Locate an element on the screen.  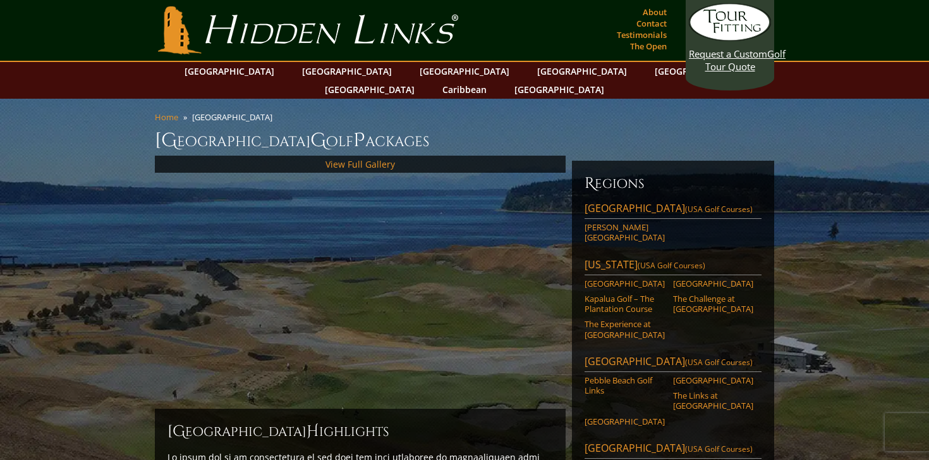
h6: Regions is located at coordinates (673, 183).